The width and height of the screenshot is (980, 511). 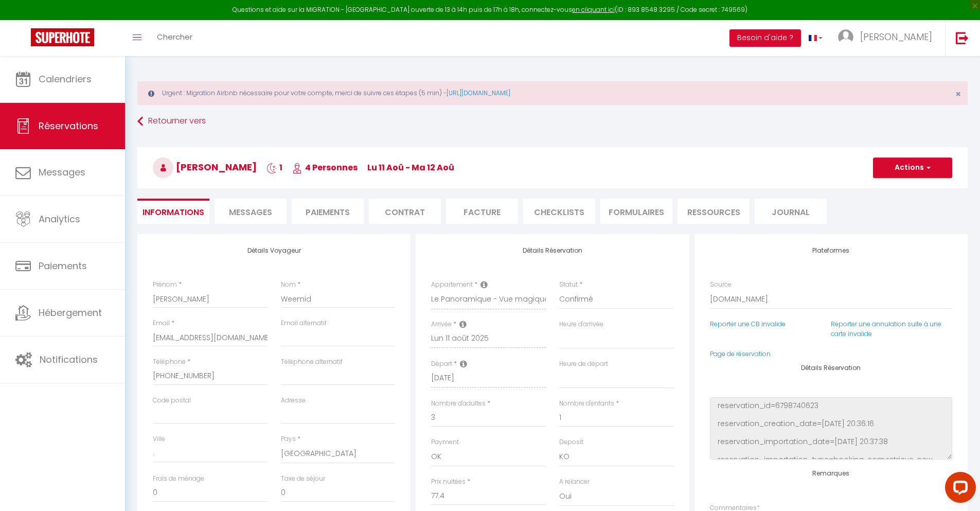 I want to click on label: Appartement, so click(x=451, y=284).